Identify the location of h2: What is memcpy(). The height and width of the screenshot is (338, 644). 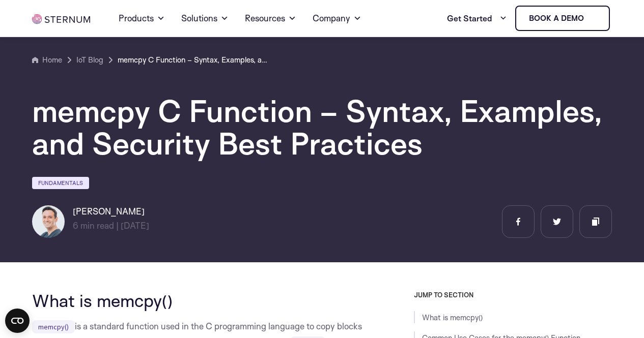
(198, 300).